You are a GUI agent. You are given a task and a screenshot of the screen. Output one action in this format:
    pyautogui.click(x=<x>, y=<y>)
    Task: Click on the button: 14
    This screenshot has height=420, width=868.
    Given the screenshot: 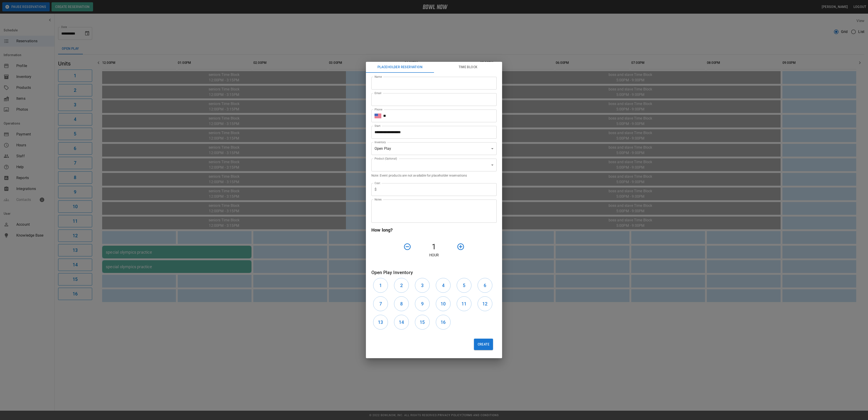 What is the action you would take?
    pyautogui.click(x=401, y=322)
    